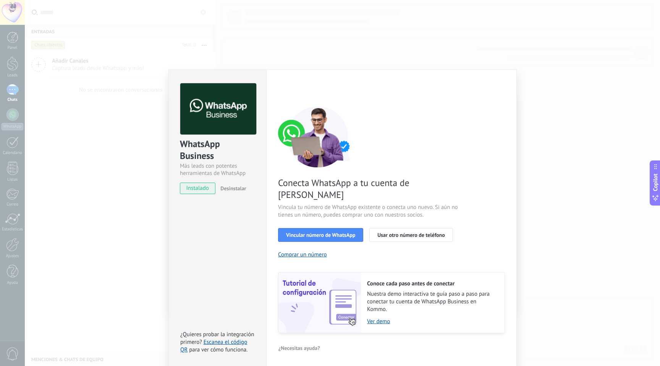 The image size is (660, 366). Describe the element at coordinates (217, 169) in the screenshot. I see `div: Más leads con potentes herramientas de WhatsApp` at that location.